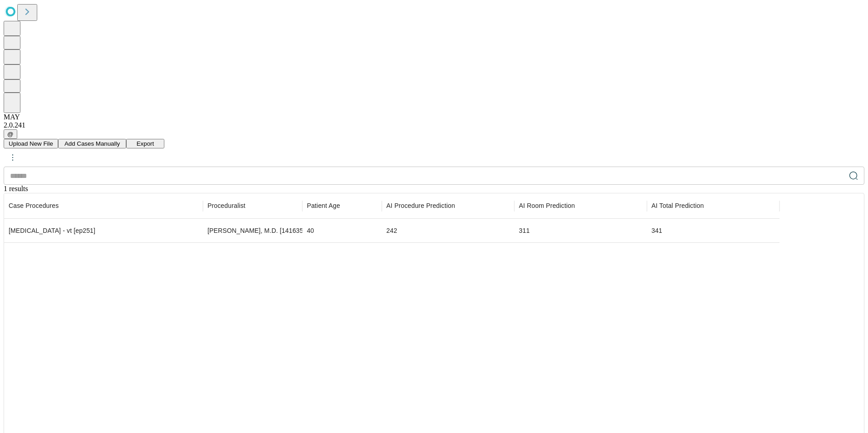 Image resolution: width=868 pixels, height=433 pixels. I want to click on span: Time-out to extubation/pocket closure, so click(421, 206).